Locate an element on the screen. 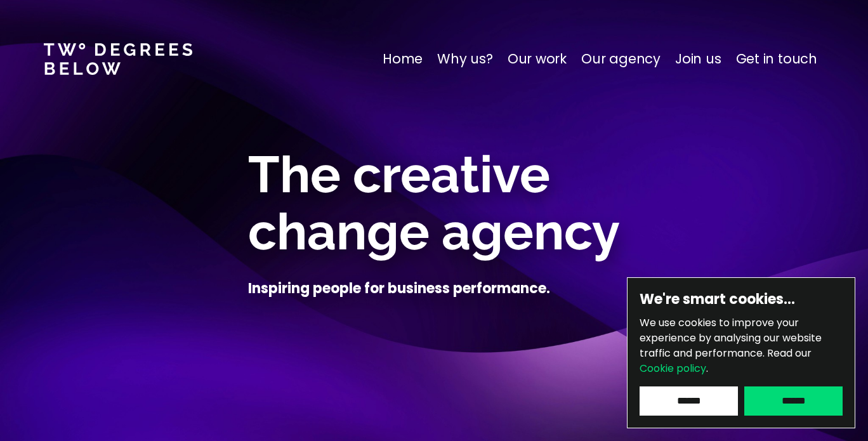 The width and height of the screenshot is (868, 441). a: Our agency is located at coordinates (621, 59).